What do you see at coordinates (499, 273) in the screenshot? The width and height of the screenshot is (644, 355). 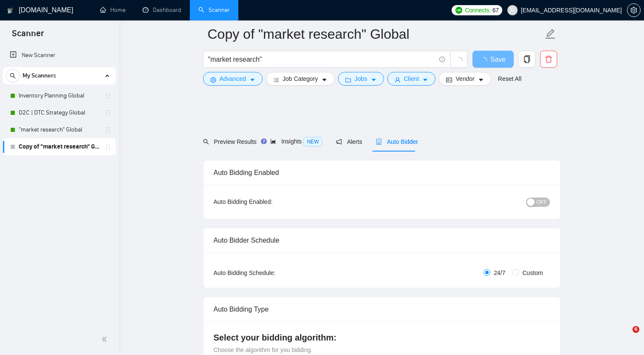 I see `span: 24/7` at bounding box center [499, 273].